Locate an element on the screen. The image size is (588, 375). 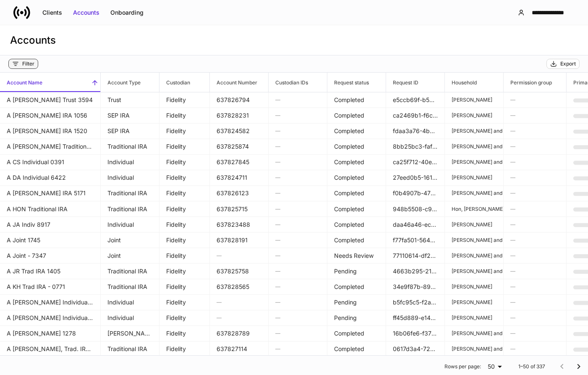
td: 8bb25bc3-faf2-44a9-9420-b615db4f8c08 is located at coordinates (415, 147).